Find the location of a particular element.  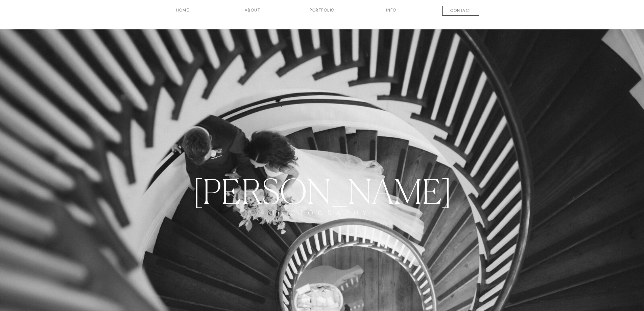

h3: contact is located at coordinates (461, 12).